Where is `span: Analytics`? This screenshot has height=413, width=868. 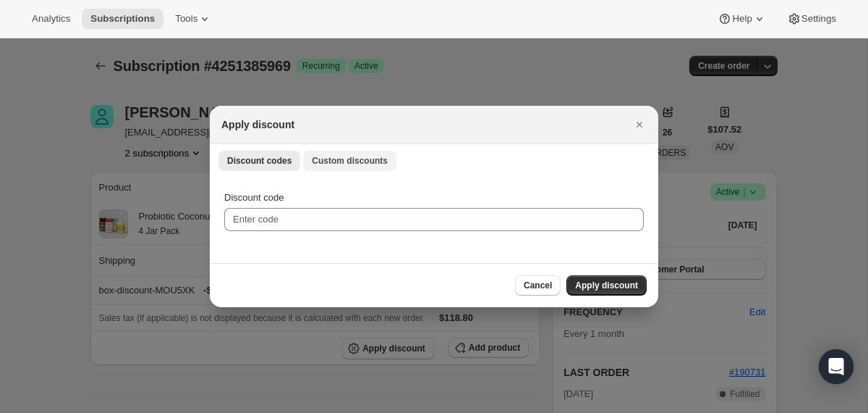
span: Analytics is located at coordinates (50, 19).